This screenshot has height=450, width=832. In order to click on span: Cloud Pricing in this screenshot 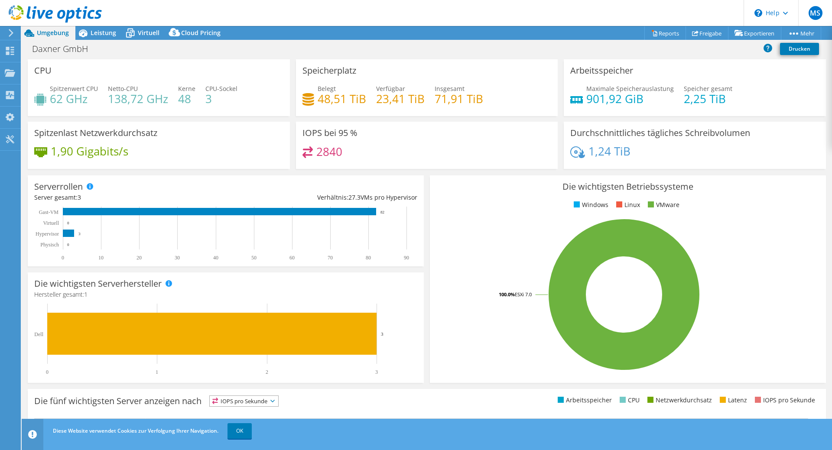, I will do `click(201, 33)`.